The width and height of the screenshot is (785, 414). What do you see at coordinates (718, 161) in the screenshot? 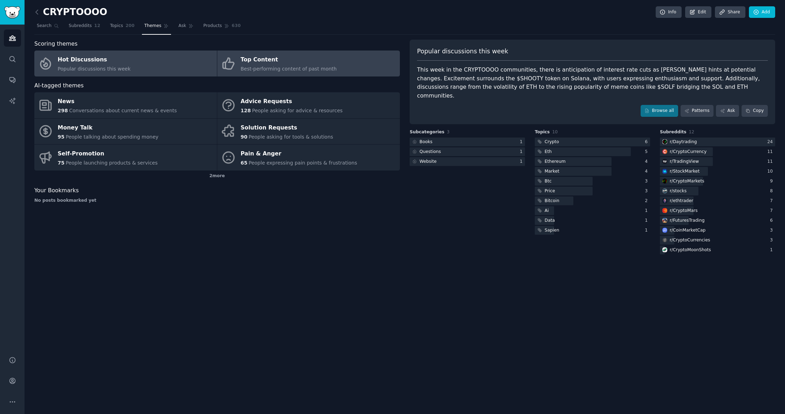
I see `a: TradingViewr/TradingView11` at bounding box center [718, 161].